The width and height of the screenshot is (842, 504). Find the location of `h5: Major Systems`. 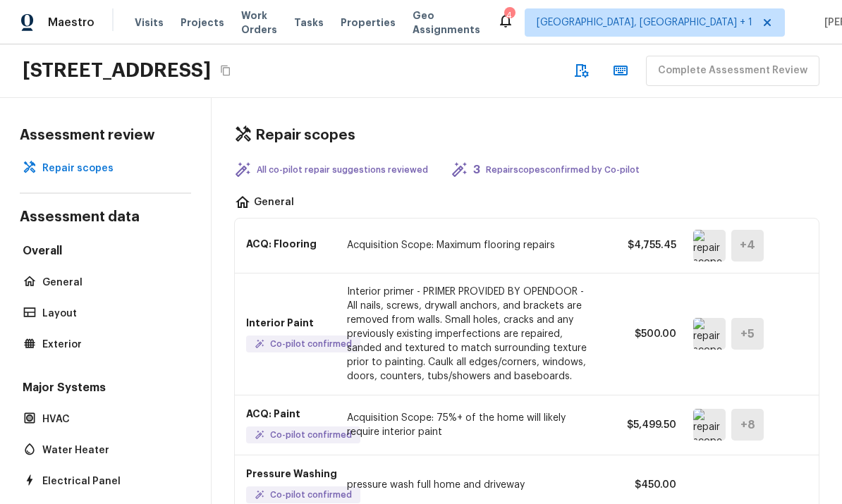

h5: Major Systems is located at coordinates (105, 389).